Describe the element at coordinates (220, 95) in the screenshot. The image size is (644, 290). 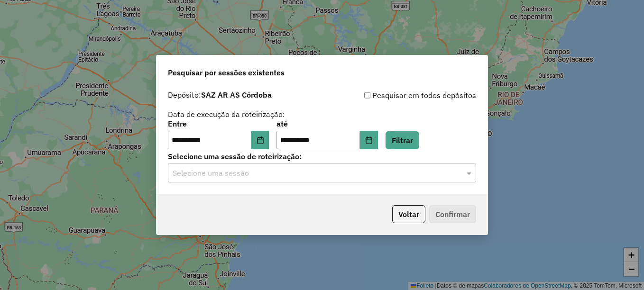
I see `label: Depósito:` at that location.